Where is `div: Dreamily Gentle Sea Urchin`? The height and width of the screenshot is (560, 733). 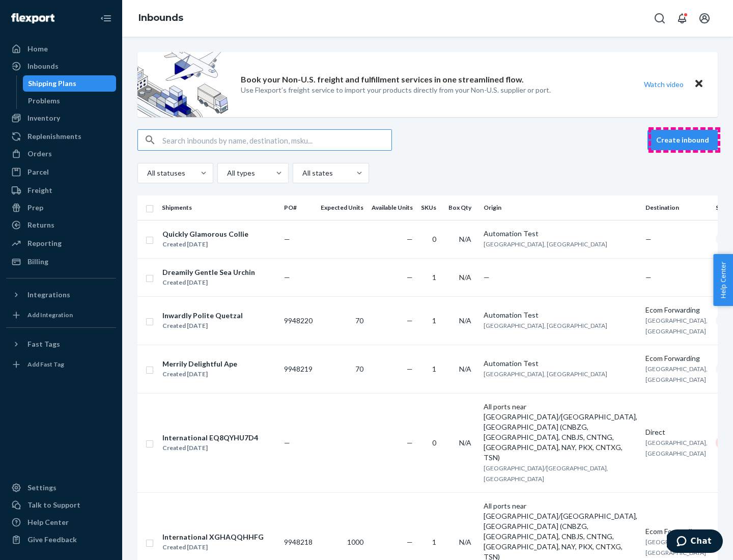 div: Dreamily Gentle Sea Urchin is located at coordinates (209, 273).